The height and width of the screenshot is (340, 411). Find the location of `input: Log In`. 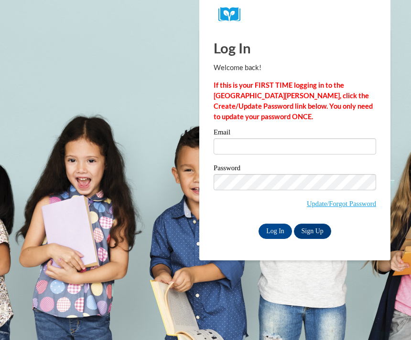

input: Log In is located at coordinates (275, 232).